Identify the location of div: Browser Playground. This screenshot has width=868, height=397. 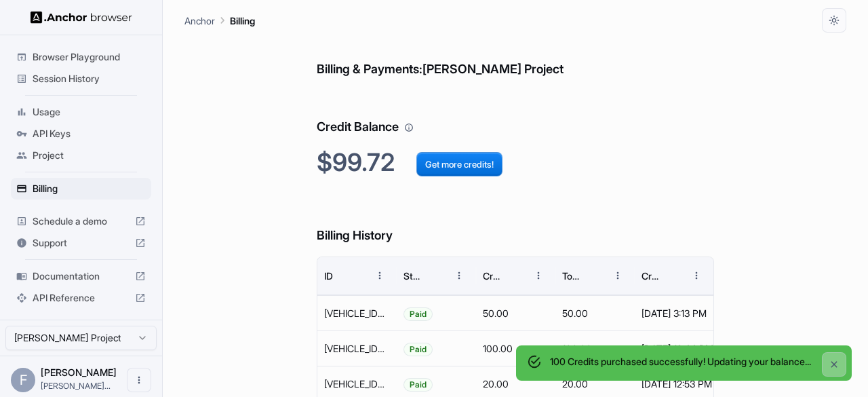
(81, 57).